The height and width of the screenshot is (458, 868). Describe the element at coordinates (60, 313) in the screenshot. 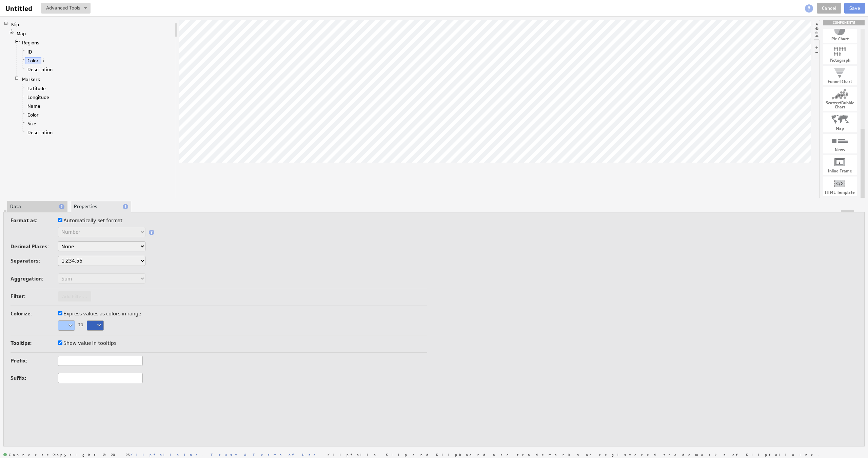

I see `input: Express values as colors in range` at that location.